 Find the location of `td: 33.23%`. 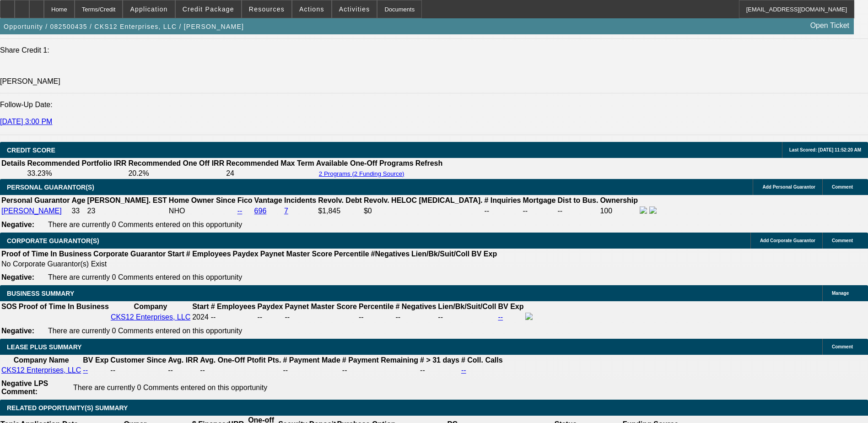

td: 33.23% is located at coordinates (77, 174).